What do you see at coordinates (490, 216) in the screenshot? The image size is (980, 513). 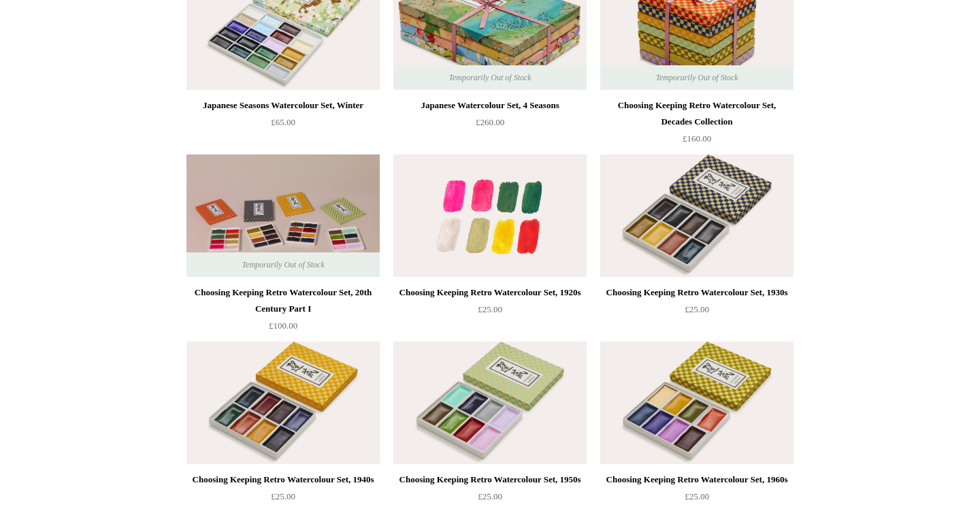 I see `a: Choosing Keeping Retro Watercolour Set, 1920s Choosing Keeping Retro Watercolour Set, 1920s` at bounding box center [490, 216].